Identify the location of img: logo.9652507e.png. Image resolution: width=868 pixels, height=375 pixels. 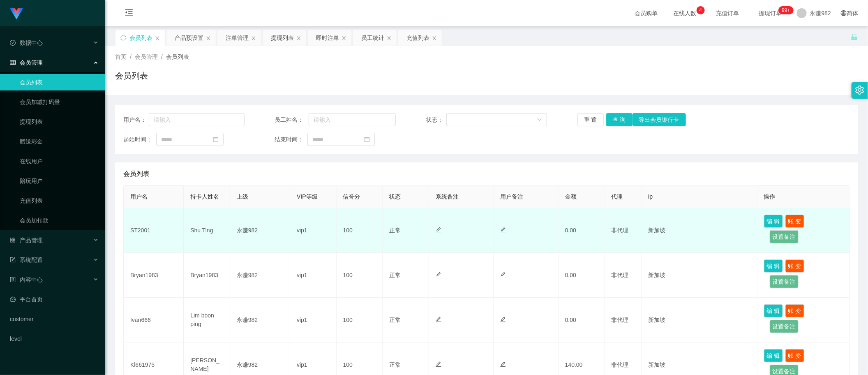
(16, 14).